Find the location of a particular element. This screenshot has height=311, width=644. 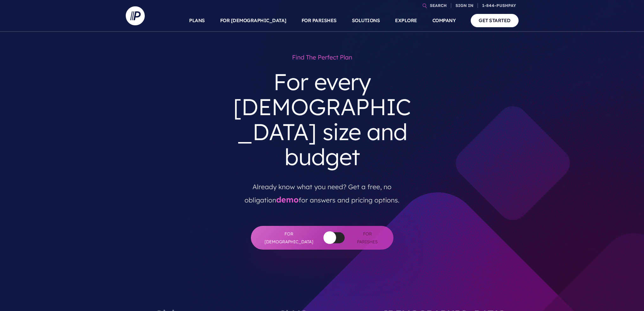

a: COMPANY is located at coordinates (444, 21).